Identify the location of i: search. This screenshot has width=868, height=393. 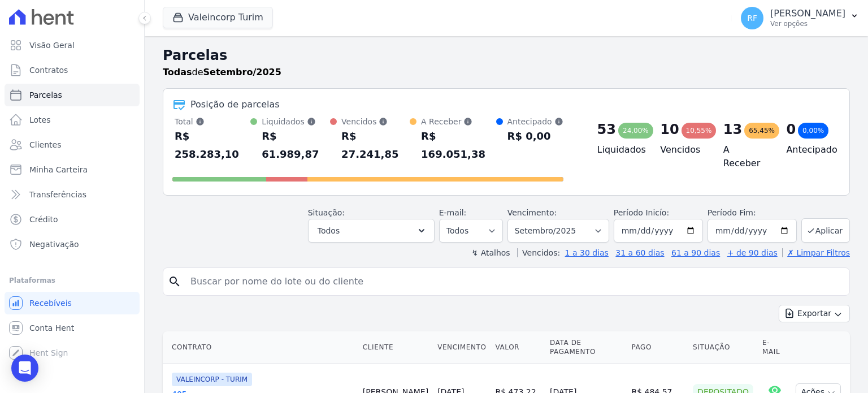
(174, 282).